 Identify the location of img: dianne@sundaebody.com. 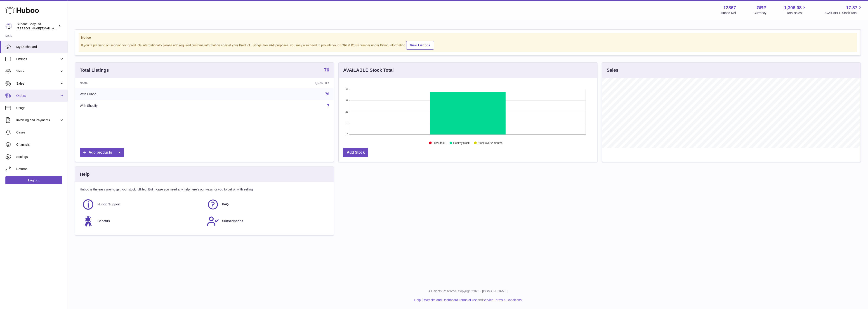
(9, 27).